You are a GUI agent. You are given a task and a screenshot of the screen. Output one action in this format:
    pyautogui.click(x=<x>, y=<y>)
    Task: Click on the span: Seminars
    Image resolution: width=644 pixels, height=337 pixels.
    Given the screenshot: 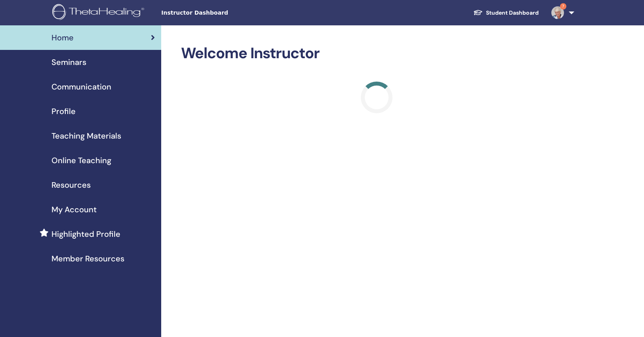 What is the action you would take?
    pyautogui.click(x=69, y=62)
    